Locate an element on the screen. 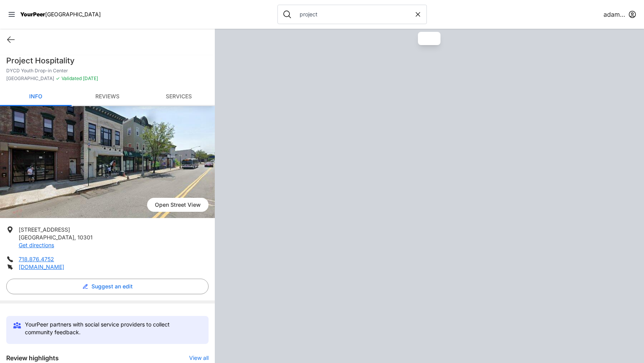 This screenshot has width=644, height=363. a: 718.876.4752 is located at coordinates (36, 259).